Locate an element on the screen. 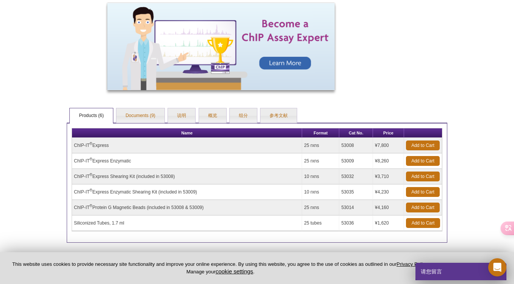 The width and height of the screenshot is (514, 284). td: ChIP-IT Express Shearing Kit (included in 53008) is located at coordinates (187, 177).